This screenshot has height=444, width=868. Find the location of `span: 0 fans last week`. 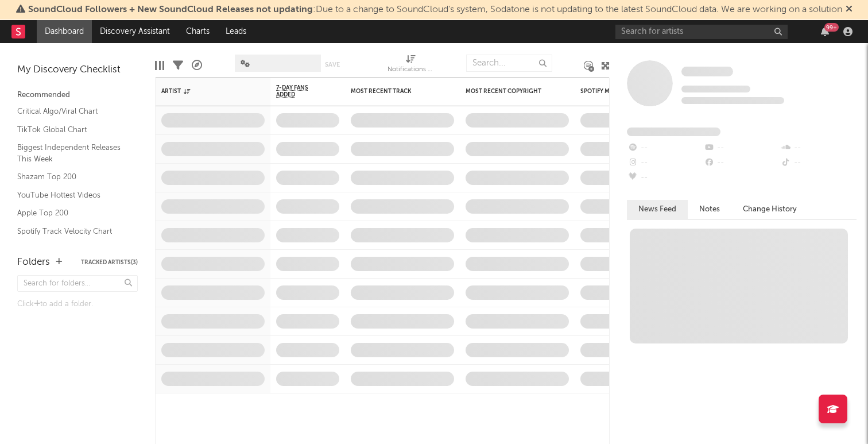

span: 0 fans last week is located at coordinates (733, 101).